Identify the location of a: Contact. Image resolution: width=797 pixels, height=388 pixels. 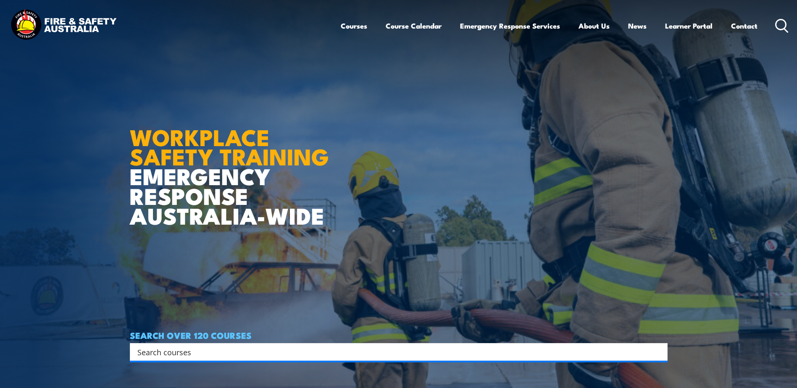
(744, 26).